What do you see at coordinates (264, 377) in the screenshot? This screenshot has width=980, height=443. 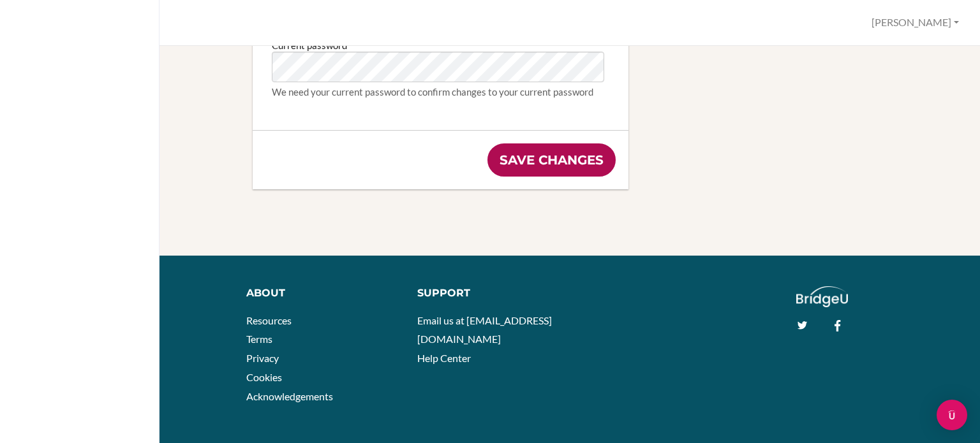 I see `a: Cookies` at bounding box center [264, 377].